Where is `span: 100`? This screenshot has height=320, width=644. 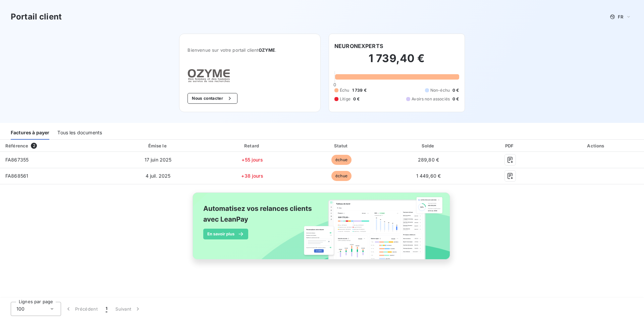
span: 100 is located at coordinates (20, 309).